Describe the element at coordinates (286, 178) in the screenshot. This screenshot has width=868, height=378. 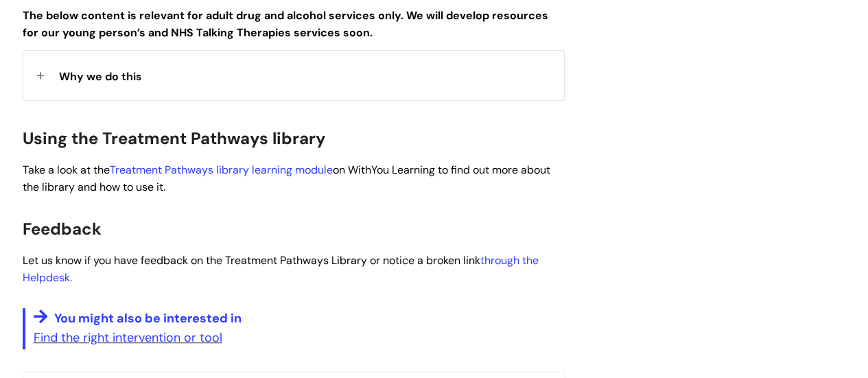
I see `span: Take a look at the on WithYou Learning to find out more about the library and how to use it.` at that location.